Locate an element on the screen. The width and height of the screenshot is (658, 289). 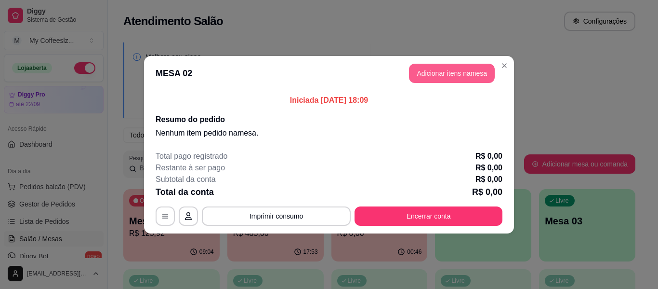
header: MESA 02 is located at coordinates (329, 73).